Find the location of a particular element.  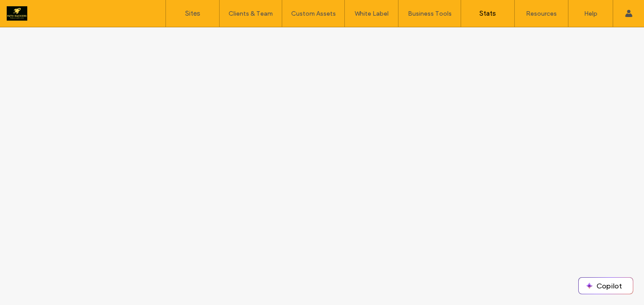

label: Stats is located at coordinates (487, 13).